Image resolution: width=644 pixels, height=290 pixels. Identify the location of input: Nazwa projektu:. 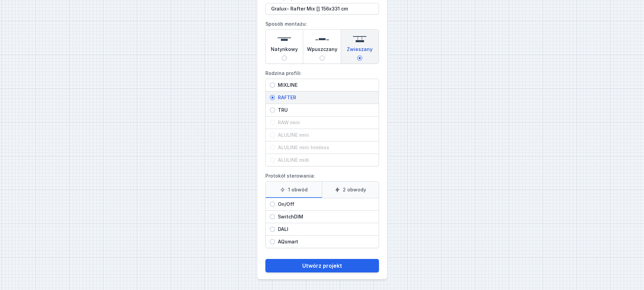
(322, 9).